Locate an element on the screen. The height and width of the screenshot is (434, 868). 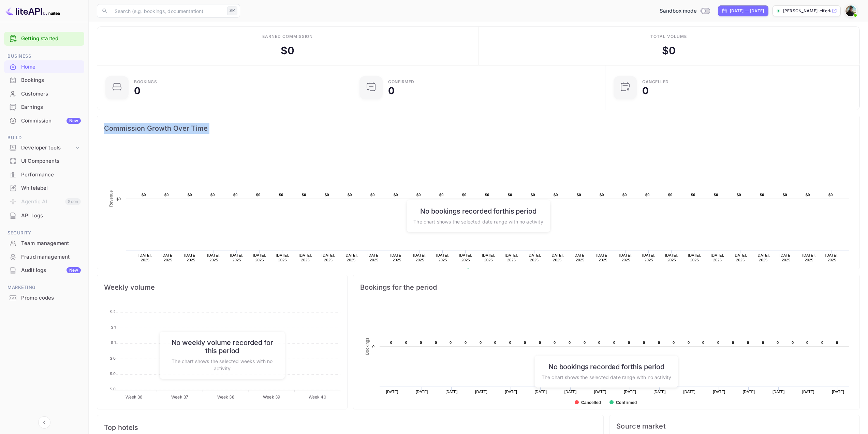
tspan: $ 2 is located at coordinates (113, 311).